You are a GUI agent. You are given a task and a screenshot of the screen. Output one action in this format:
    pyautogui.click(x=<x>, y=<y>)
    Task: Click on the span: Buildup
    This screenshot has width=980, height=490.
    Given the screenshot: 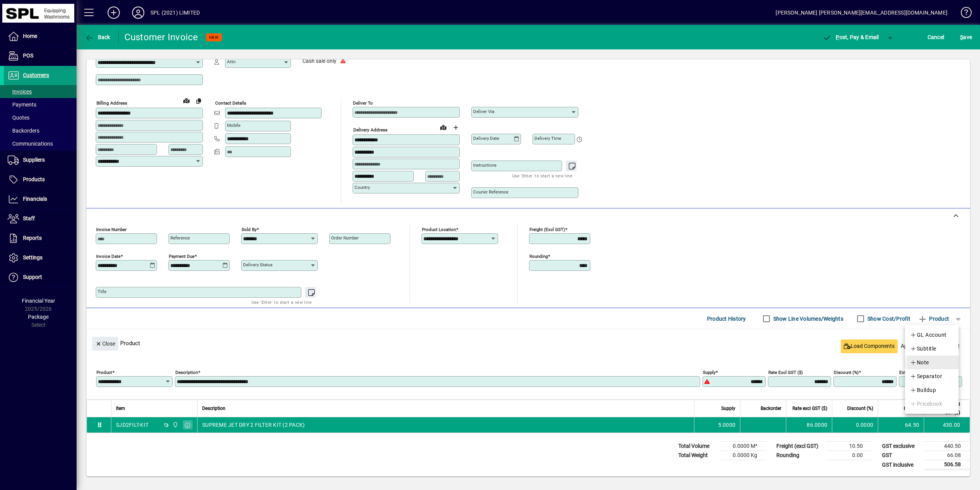 What is the action you would take?
    pyautogui.click(x=923, y=390)
    